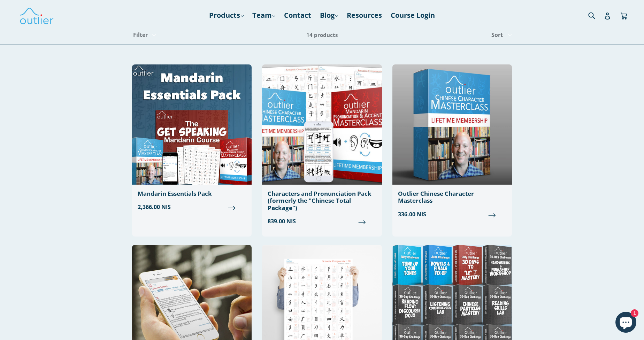 Image resolution: width=644 pixels, height=340 pixels. Describe the element at coordinates (191, 194) in the screenshot. I see `div: Mandarin Essentials Pack` at that location.